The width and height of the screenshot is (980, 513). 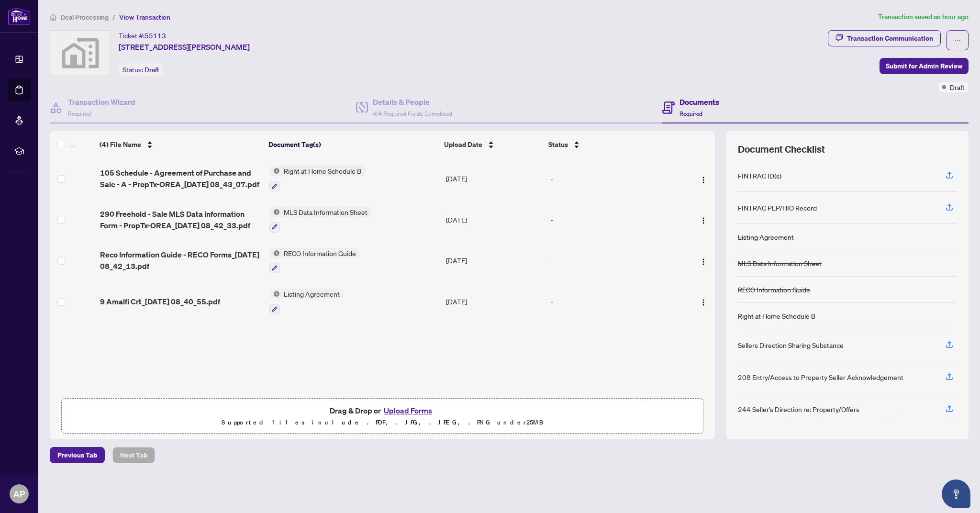 I want to click on div: FINTRAC PEP/HIO Record, so click(x=777, y=208).